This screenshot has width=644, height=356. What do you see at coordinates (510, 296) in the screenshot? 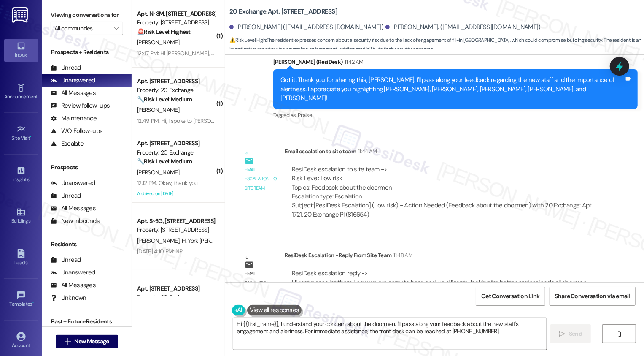
I see `span: Get Conversation Link` at bounding box center [510, 296].